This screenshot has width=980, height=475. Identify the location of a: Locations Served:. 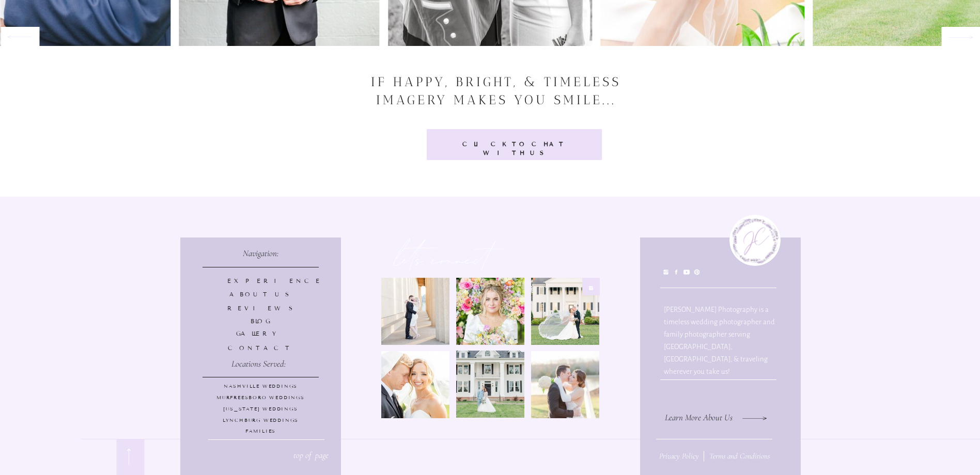
(261, 364).